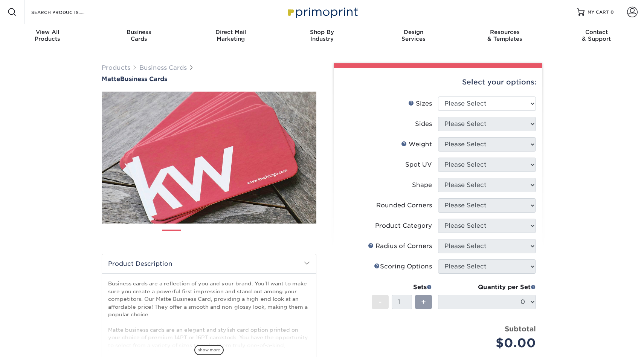  What do you see at coordinates (116, 67) in the screenshot?
I see `a: Products` at bounding box center [116, 67].